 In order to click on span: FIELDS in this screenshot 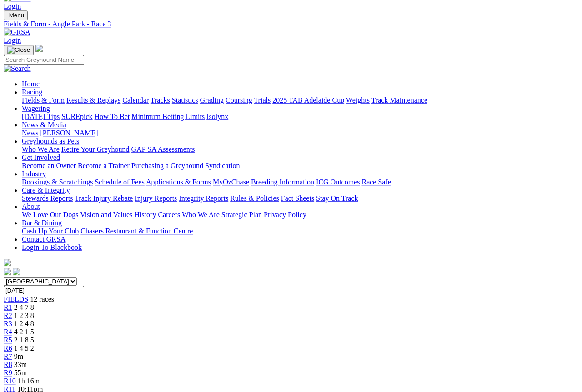, I will do `click(16, 299)`.